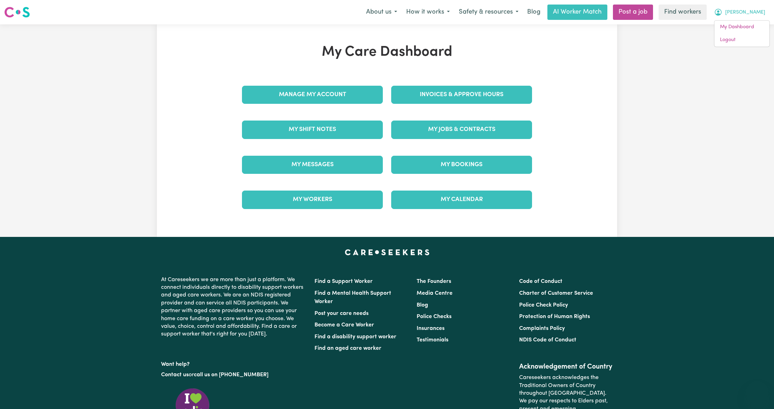  What do you see at coordinates (234, 363) in the screenshot?
I see `p: Want help?` at bounding box center [234, 363].